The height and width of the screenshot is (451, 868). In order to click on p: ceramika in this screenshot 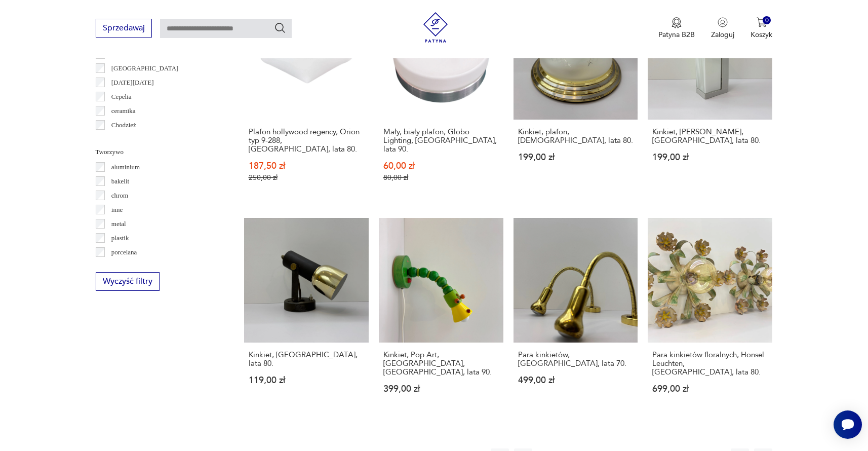, I will do `click(124, 111)`.